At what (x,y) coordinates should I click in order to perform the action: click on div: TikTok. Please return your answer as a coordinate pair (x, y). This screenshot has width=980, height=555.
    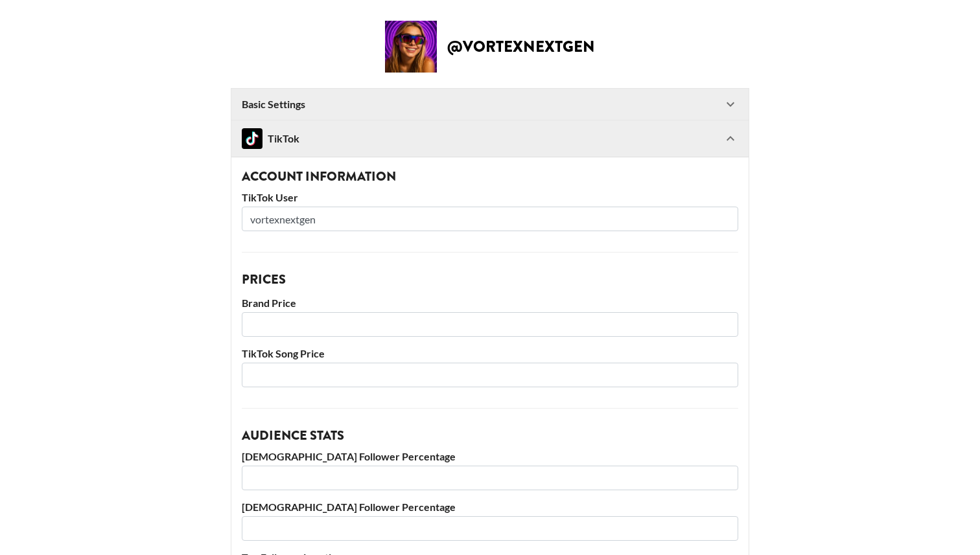
    Looking at the image, I should click on (270, 139).